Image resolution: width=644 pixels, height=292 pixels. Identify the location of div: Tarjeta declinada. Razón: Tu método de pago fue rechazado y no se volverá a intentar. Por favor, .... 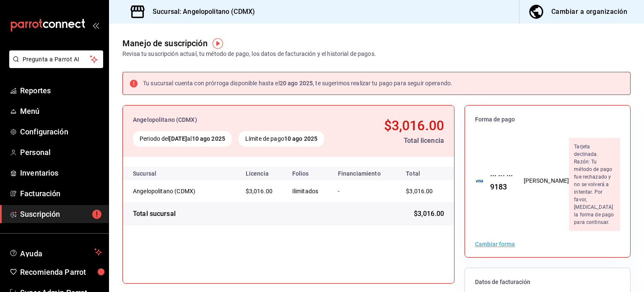
(595, 184).